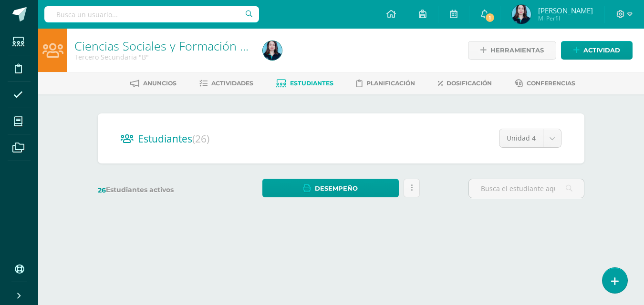 This screenshot has width=644, height=305. What do you see at coordinates (152, 14) in the screenshot?
I see `input: Busca un usuario...` at bounding box center [152, 14].